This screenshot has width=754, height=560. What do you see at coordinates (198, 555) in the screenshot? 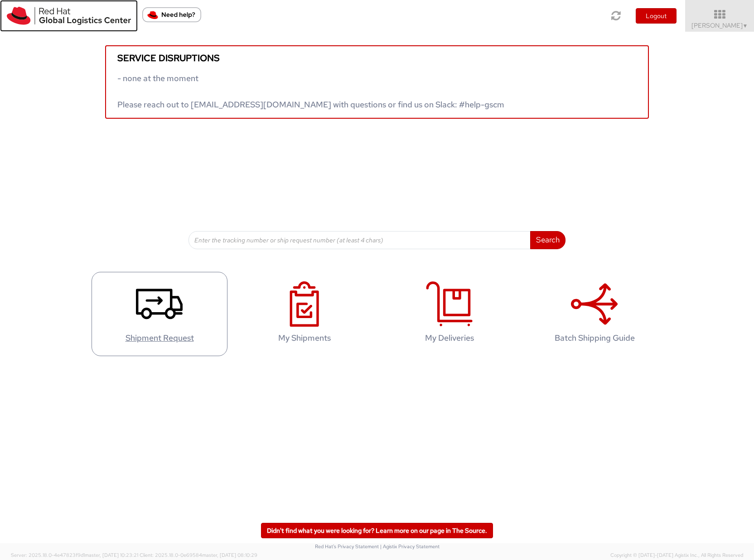
I see `span: Client: 2025.18.0-0e69584` at bounding box center [198, 555].